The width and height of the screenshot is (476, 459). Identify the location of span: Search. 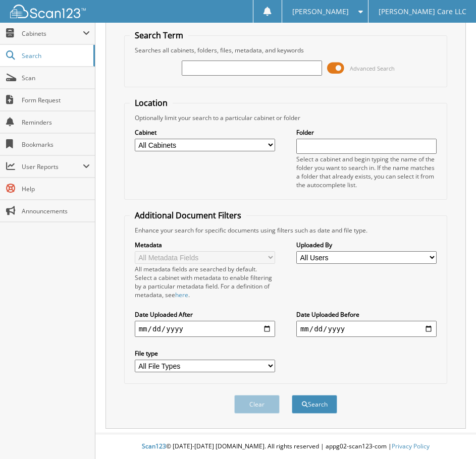
(55, 56).